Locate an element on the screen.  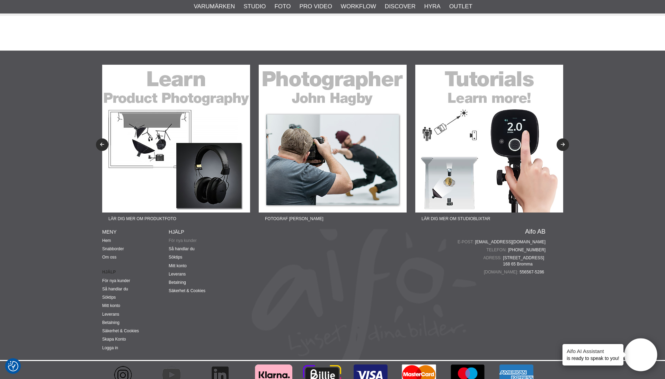
button: Samtyckesinställningar is located at coordinates (13, 367).